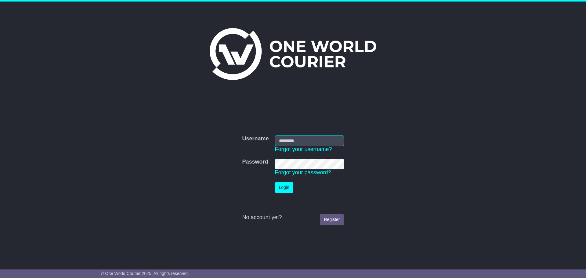 This screenshot has width=586, height=278. What do you see at coordinates (255, 139) in the screenshot?
I see `label: Username` at bounding box center [255, 139].